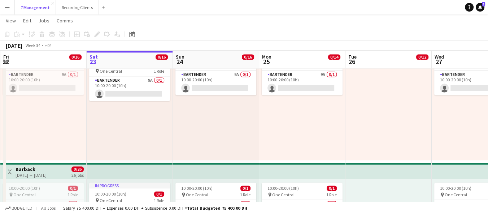 The width and height of the screenshot is (488, 214). Describe the element at coordinates (335, 63) in the screenshot. I see `div: 11 Jobs` at that location.